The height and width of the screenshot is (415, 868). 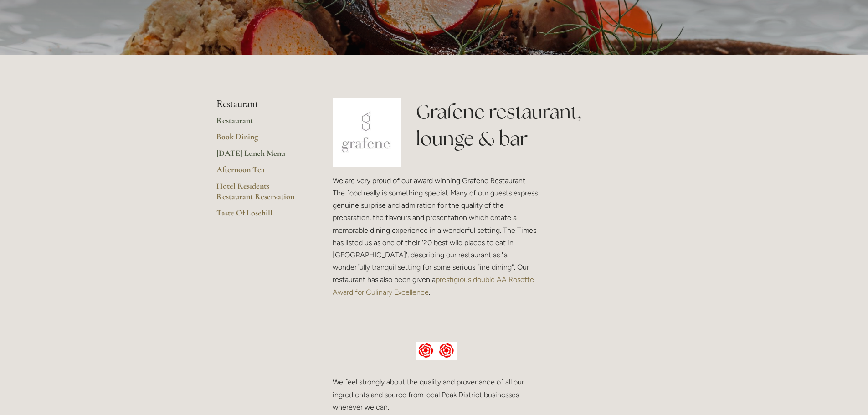 What do you see at coordinates (367, 133) in the screenshot?
I see `img: grafene.jpg` at bounding box center [367, 133].